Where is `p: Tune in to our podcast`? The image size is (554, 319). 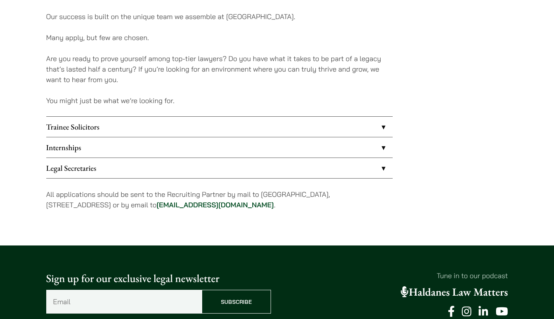 p: Tune in to our podcast is located at coordinates (396, 275).